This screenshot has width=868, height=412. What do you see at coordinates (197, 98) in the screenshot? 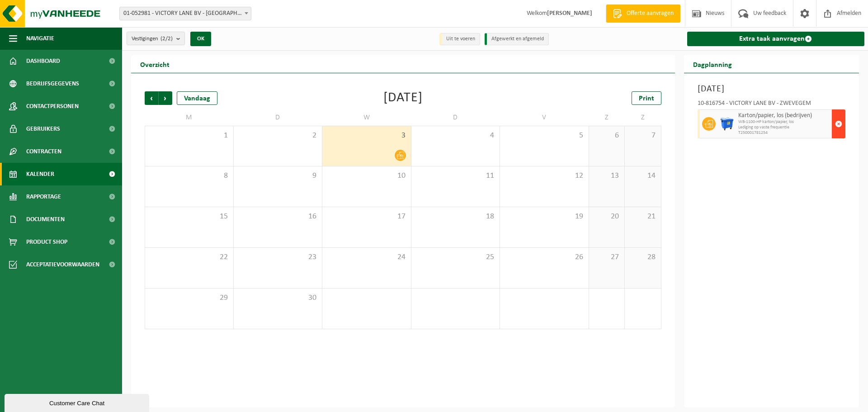
I see `div: Vandaag` at bounding box center [197, 98].